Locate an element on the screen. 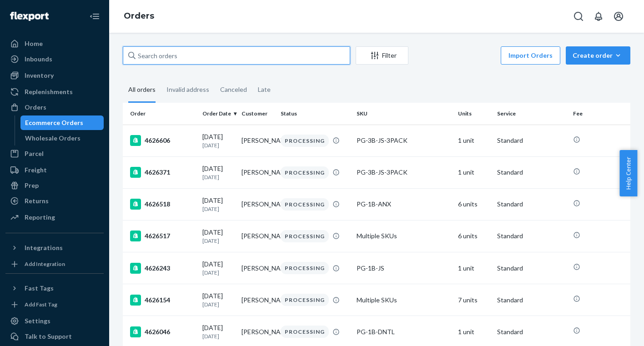 The image size is (644, 346). button: Open Search Box is located at coordinates (579, 17).